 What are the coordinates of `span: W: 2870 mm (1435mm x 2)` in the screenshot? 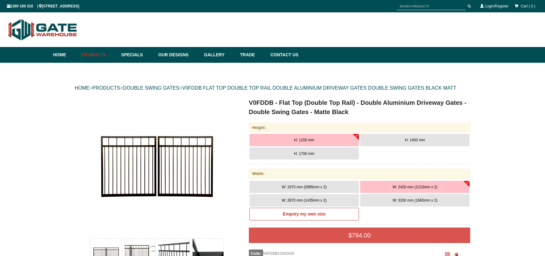 It's located at (304, 200).